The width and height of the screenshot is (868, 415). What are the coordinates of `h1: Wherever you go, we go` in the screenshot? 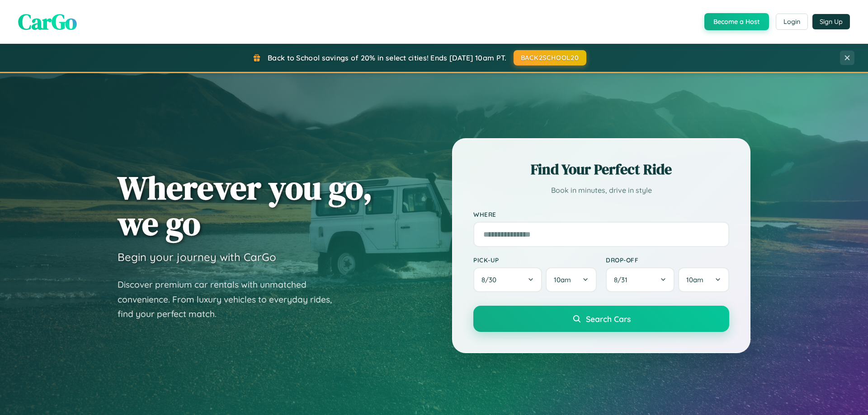 It's located at (245, 206).